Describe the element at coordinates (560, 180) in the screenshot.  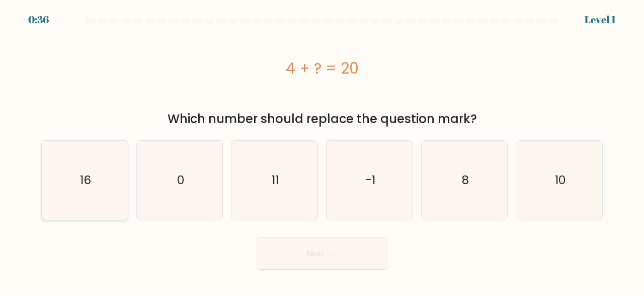
I see `text: 10` at that location.